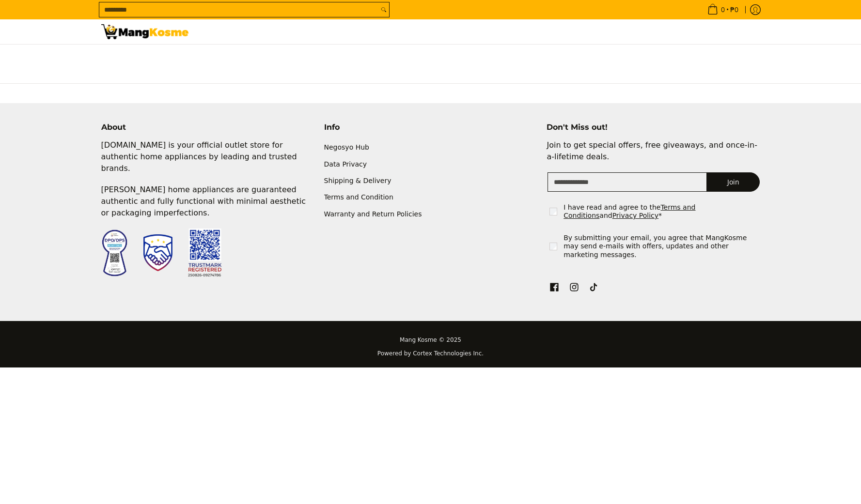  Describe the element at coordinates (653, 127) in the screenshot. I see `h4: Don't Miss out!` at that location.